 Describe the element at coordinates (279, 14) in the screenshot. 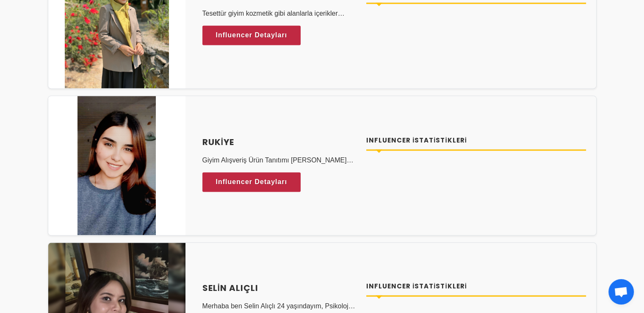

I see `p: Tesettür giyim kozmetik gibi alanlarla içerikler çekiyorum` at that location.